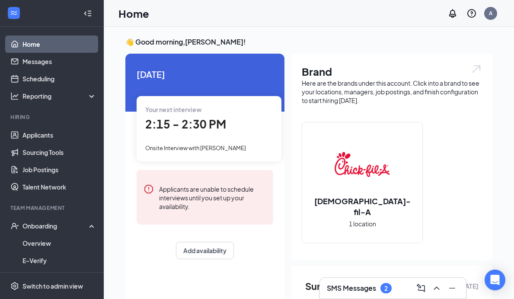 This screenshot has width=514, height=299. Describe the element at coordinates (15, 96) in the screenshot. I see `svg: Analysis` at that location.